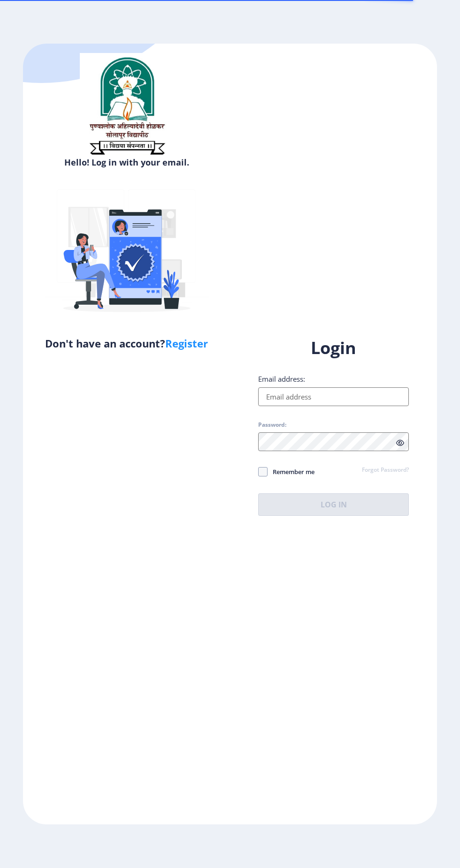 This screenshot has height=868, width=460. I want to click on h1: Login, so click(333, 348).